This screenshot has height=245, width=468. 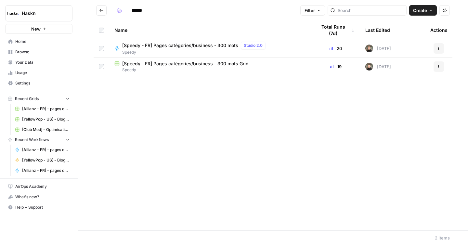 I want to click on span: Create, so click(x=420, y=10).